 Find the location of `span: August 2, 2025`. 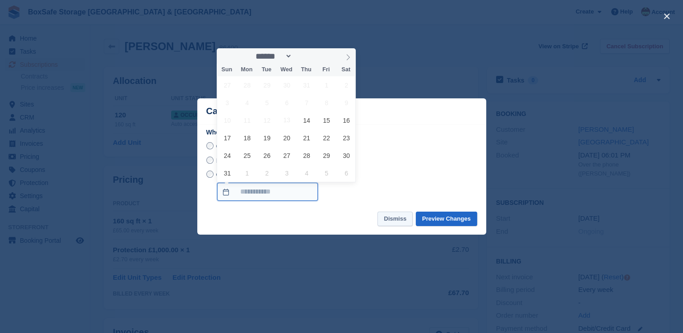

span: August 2, 2025 is located at coordinates (346, 85).